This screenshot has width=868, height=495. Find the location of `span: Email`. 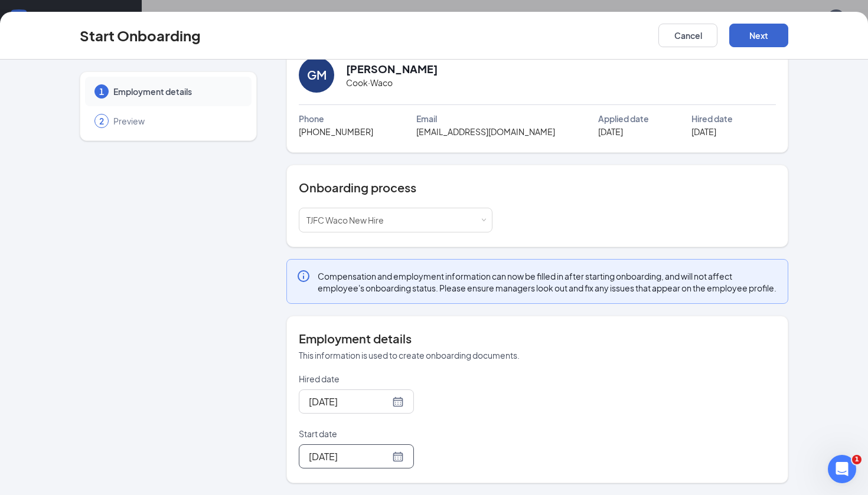

span: Email is located at coordinates (427, 119).